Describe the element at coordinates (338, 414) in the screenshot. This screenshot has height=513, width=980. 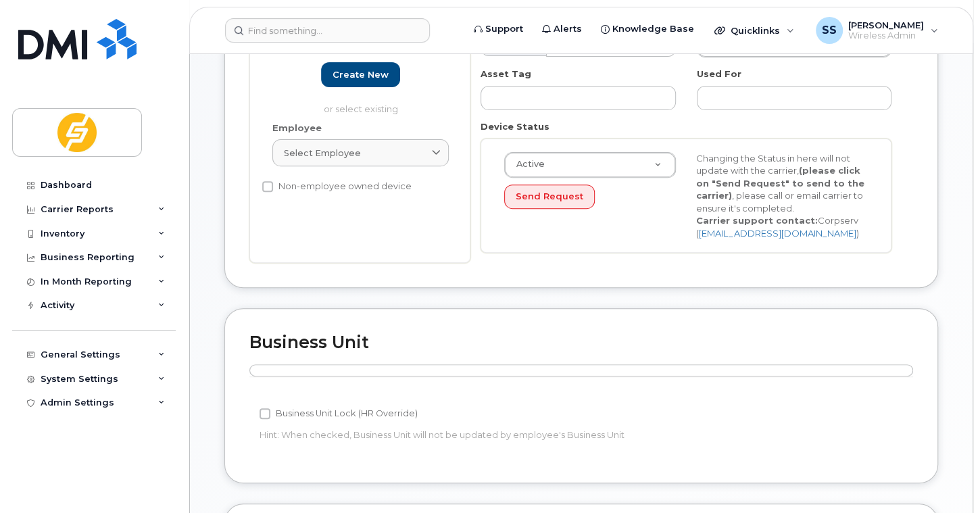
I see `label: Business Unit Lock (HR Override)` at that location.